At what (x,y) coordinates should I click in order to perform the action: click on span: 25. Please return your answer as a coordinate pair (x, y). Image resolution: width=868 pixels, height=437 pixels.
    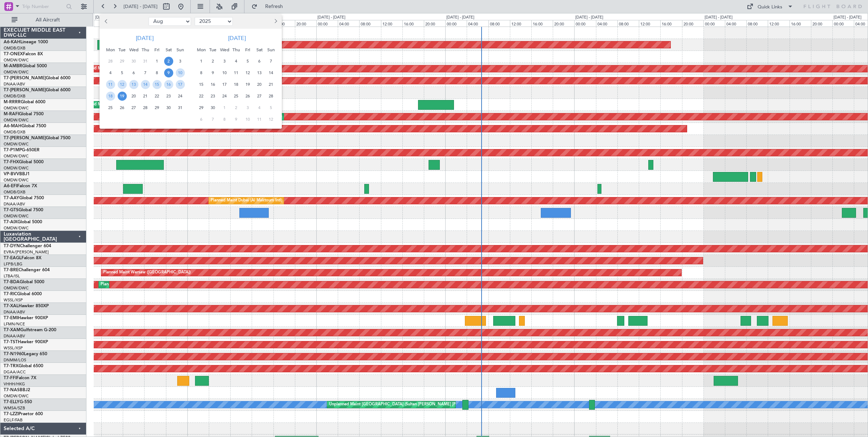
    Looking at the image, I should click on (111, 108).